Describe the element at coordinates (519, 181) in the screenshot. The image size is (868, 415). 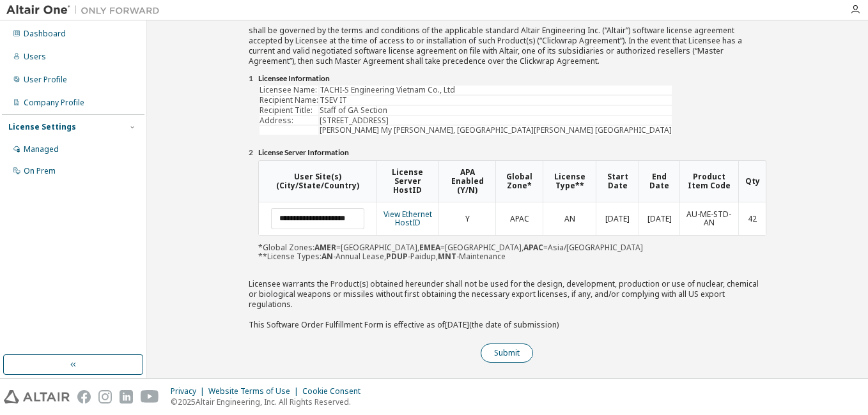
I see `th: Global Zone*` at that location.